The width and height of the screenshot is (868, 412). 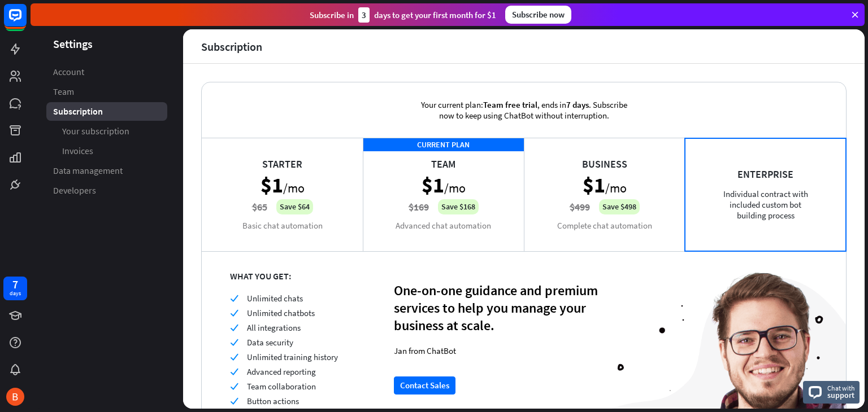 What do you see at coordinates (107, 131) in the screenshot?
I see `a: Your subscription` at bounding box center [107, 131].